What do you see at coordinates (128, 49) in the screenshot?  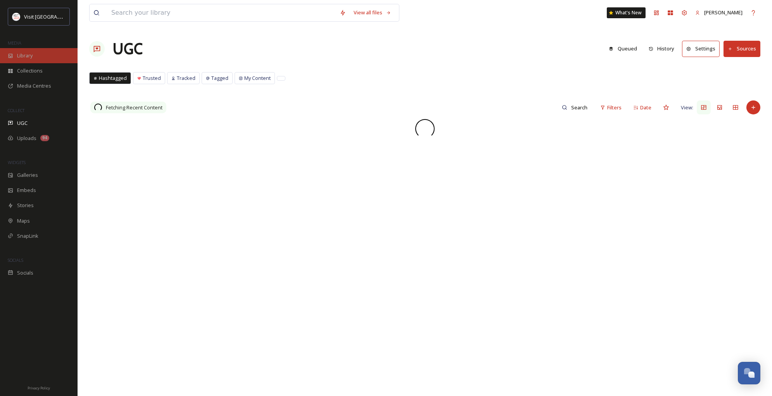 I see `h1: UGC` at bounding box center [128, 49].